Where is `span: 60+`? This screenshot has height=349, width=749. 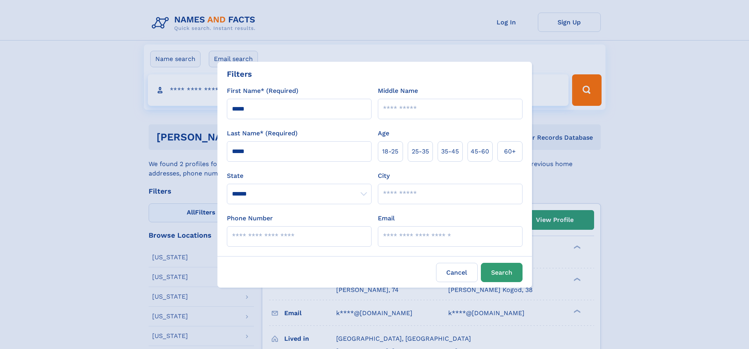
span: 60+ is located at coordinates (510, 151).